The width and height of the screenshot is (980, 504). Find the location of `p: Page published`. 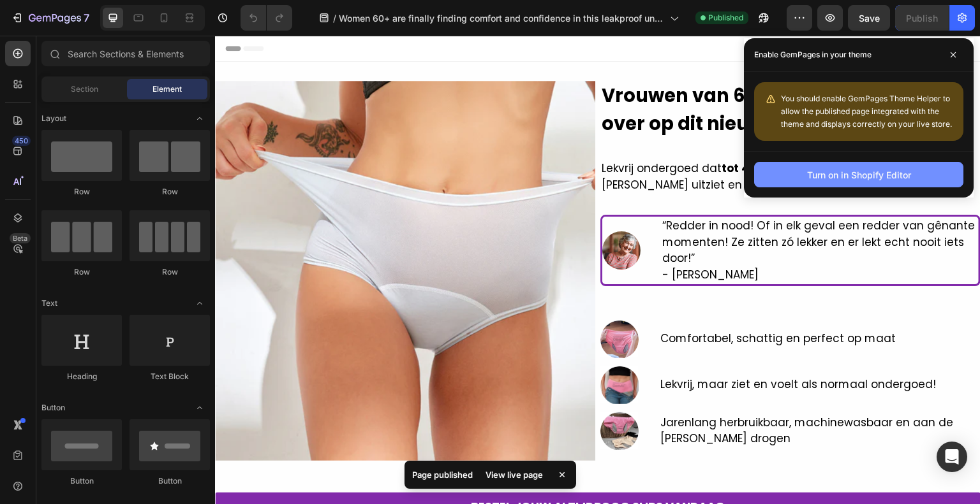

p: Page published is located at coordinates (442, 474).